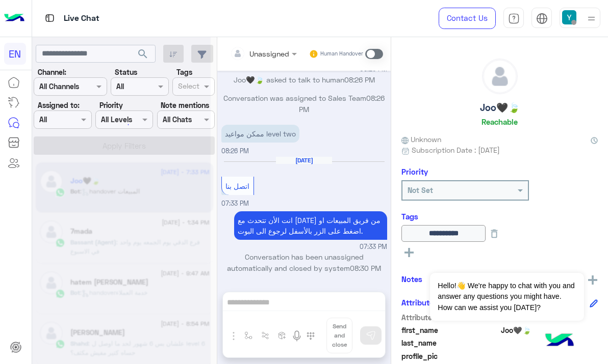 This screenshot has width=608, height=364. What do you see at coordinates (121, 125) in the screenshot?
I see `div: loading...` at bounding box center [121, 125].